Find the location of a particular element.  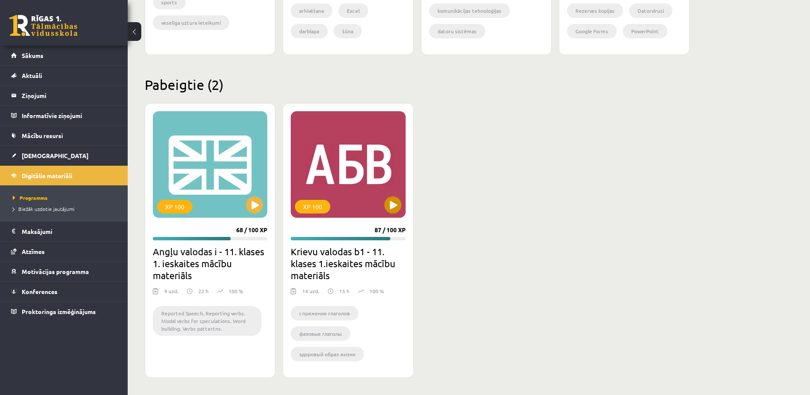

li: Rezerves kopijas is located at coordinates (595, 11).